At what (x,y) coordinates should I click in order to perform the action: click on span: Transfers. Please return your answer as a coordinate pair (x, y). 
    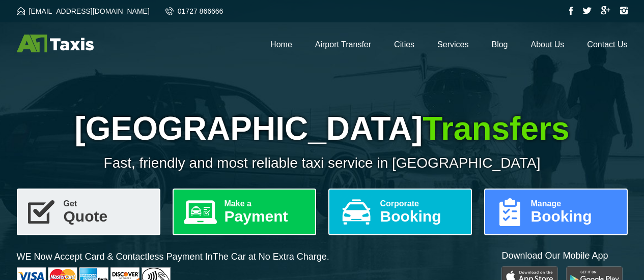
    Looking at the image, I should click on (496, 128).